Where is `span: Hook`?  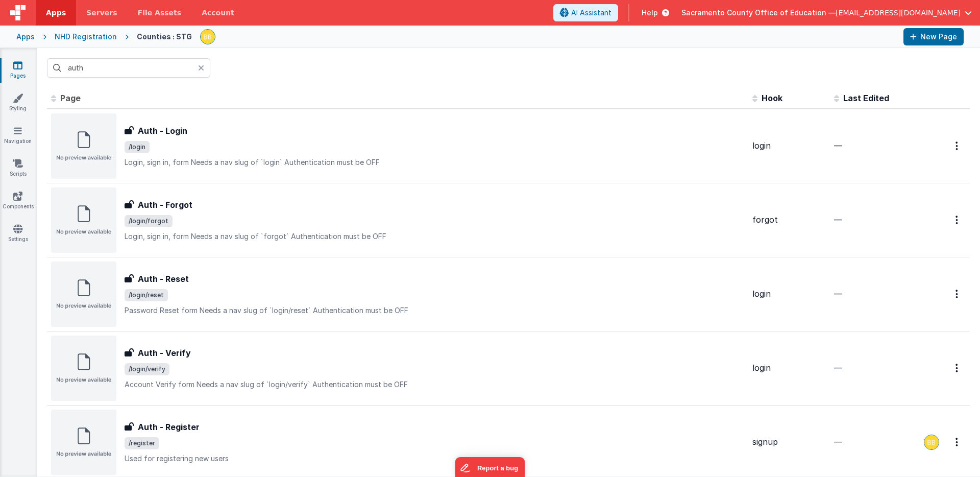
span: Hook is located at coordinates (771, 98).